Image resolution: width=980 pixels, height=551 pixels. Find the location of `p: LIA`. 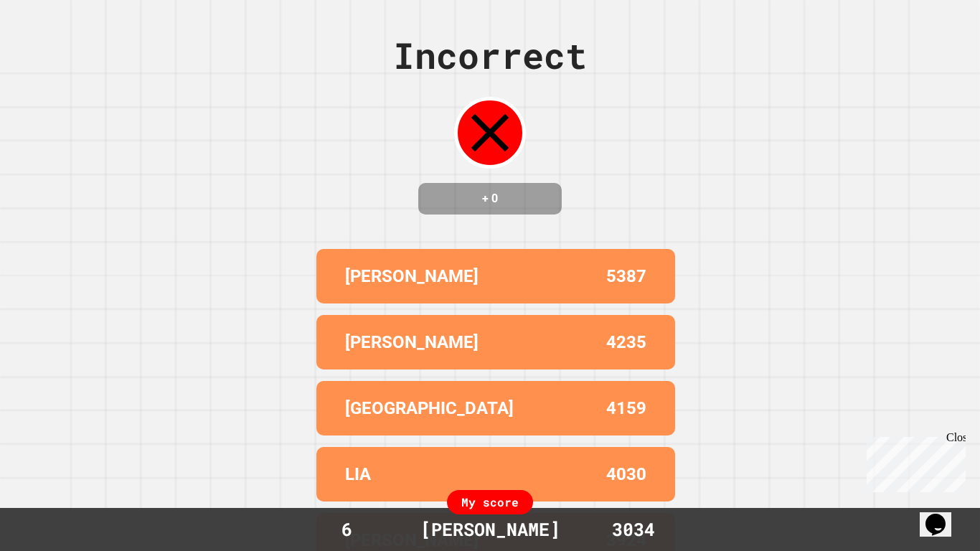

p: LIA is located at coordinates (358, 474).